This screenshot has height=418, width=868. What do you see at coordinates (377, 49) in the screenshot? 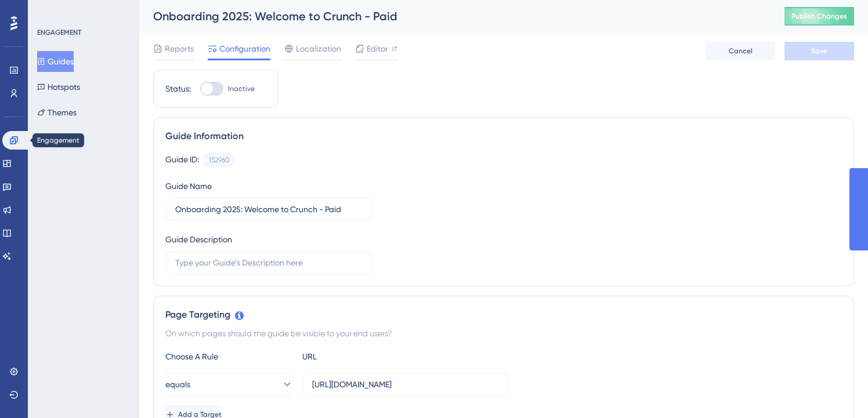
I see `span: Editor` at bounding box center [377, 49].